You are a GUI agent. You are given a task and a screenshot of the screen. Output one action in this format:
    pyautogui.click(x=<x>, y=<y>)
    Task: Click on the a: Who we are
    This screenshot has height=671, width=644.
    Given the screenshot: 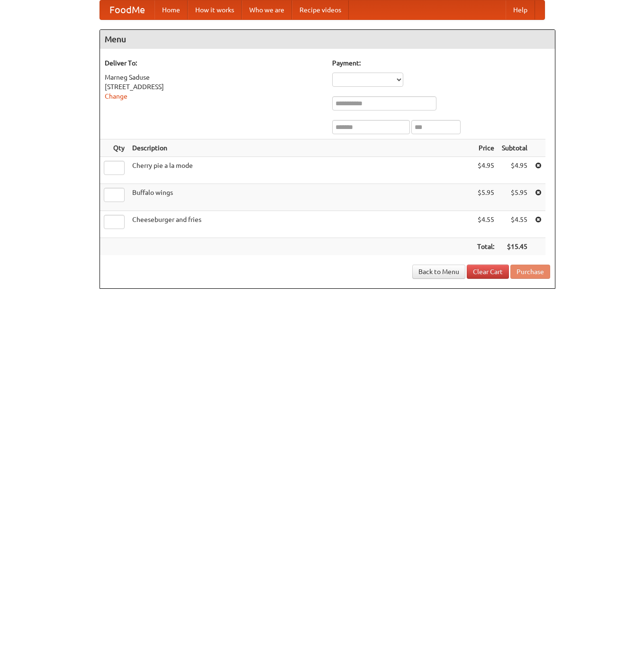 What is the action you would take?
    pyautogui.click(x=267, y=10)
    